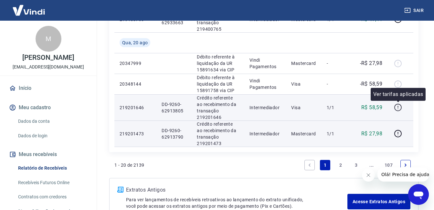 This screenshot has height=210, width=434. Describe the element at coordinates (371, 63) in the screenshot. I see `p: -R$ 27,98` at that location.